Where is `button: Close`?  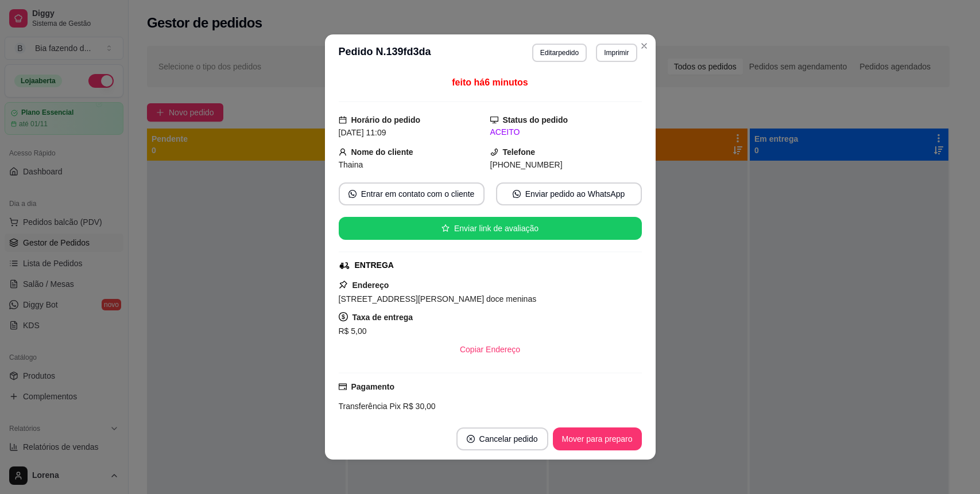 button: Close is located at coordinates (643, 46).